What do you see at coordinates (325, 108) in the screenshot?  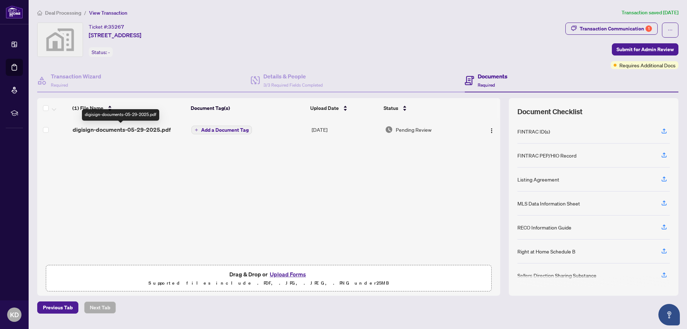 I see `span: Upload Date` at bounding box center [325, 108].